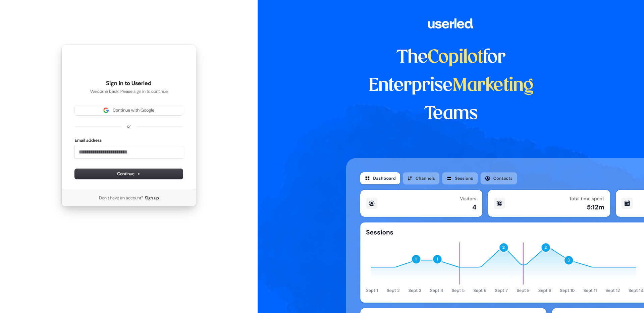 Image resolution: width=644 pixels, height=313 pixels. What do you see at coordinates (493, 86) in the screenshot?
I see `span: Marketing` at bounding box center [493, 86].